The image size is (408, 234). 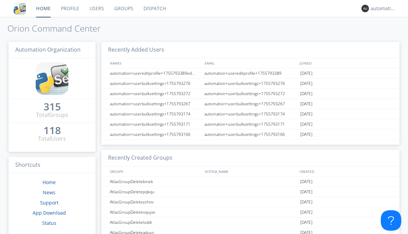 What do you see at coordinates (49, 192) in the screenshot?
I see `a: News` at bounding box center [49, 192].